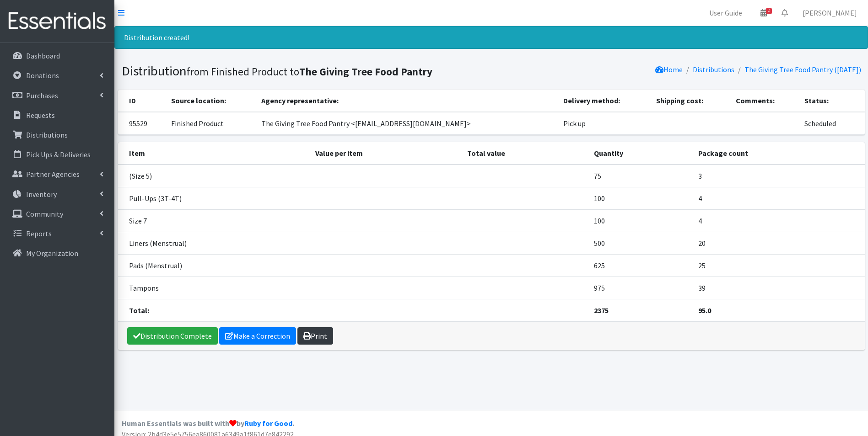 This screenshot has width=868, height=436. I want to click on td: Pads (Menstrual), so click(214, 265).